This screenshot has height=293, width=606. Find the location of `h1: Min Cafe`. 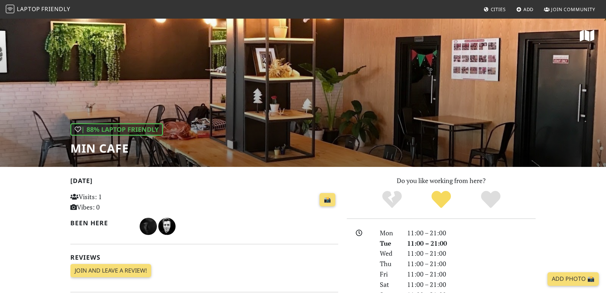

h1: Min Cafe is located at coordinates (117, 149).